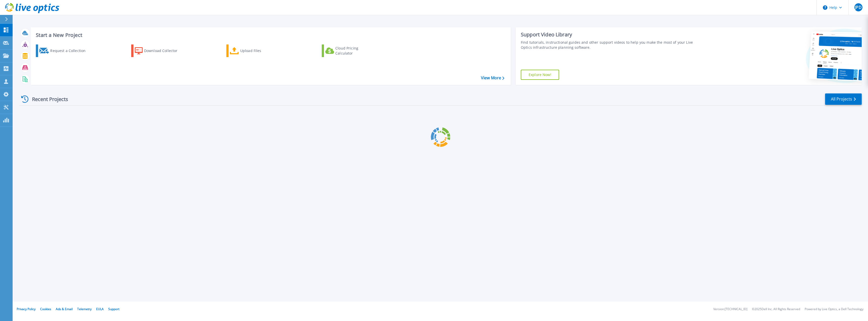 The height and width of the screenshot is (321, 868). What do you see at coordinates (84, 309) in the screenshot?
I see `a: Telemetry` at bounding box center [84, 309].